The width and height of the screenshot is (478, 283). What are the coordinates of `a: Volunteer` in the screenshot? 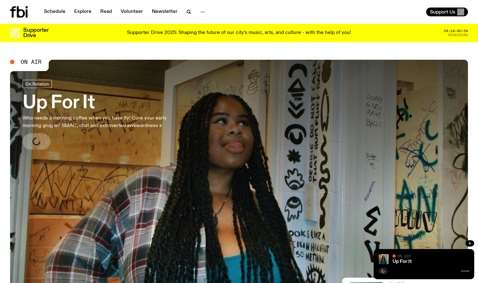 It's located at (132, 12).